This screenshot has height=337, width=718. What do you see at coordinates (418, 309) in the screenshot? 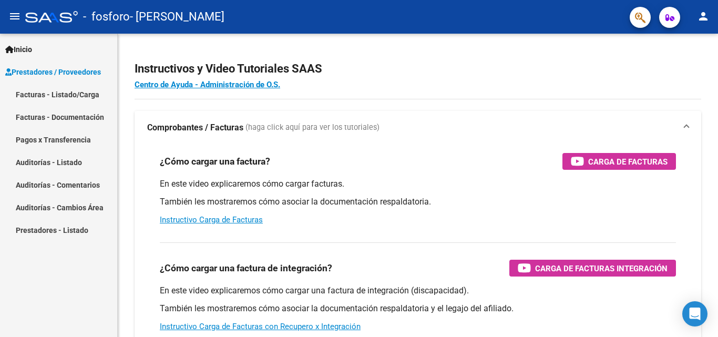
I see `p: También les mostraremos cómo asociar la documentación respaldatoria y el legajo del afiliado.` at bounding box center [418, 309].